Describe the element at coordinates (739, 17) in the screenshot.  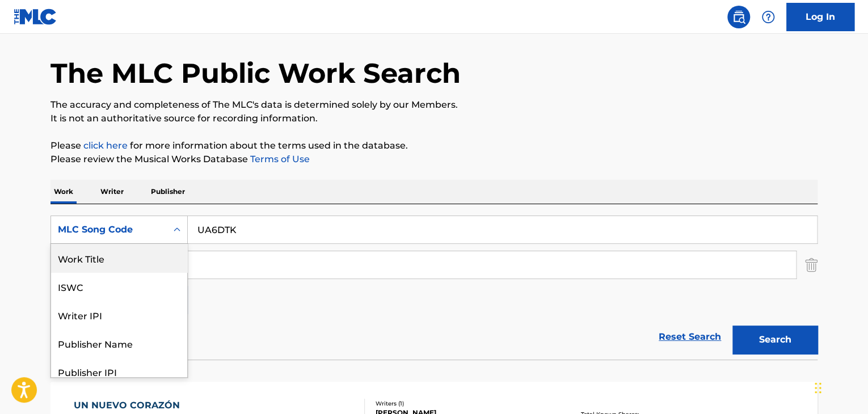
I see `a: Public Search` at that location.